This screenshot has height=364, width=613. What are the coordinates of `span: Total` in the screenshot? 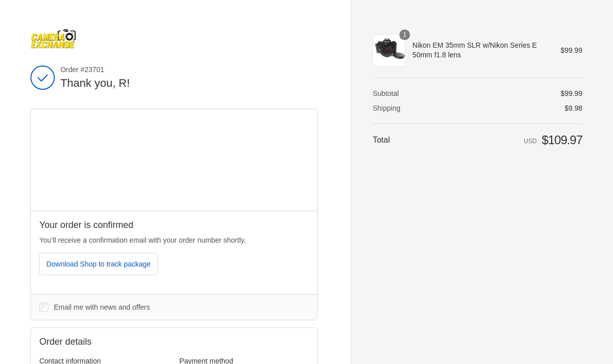 It's located at (381, 139).